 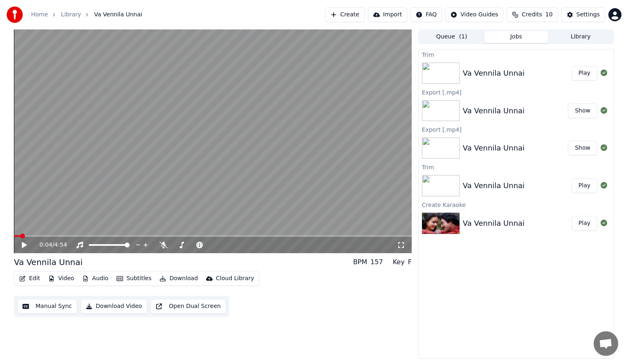 I want to click on button: Manual Sync, so click(x=47, y=306).